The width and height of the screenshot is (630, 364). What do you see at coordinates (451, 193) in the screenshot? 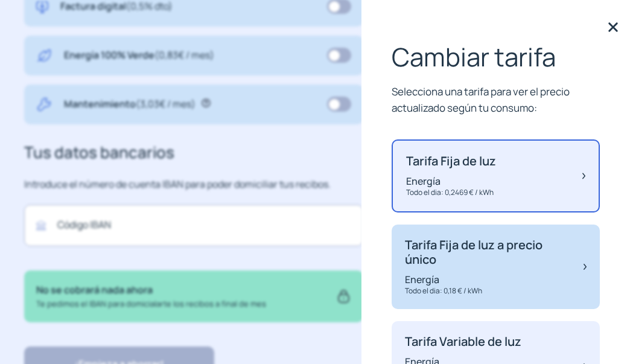
I see `p: Todo el dia: 0,2469 € / kWh` at bounding box center [451, 193].